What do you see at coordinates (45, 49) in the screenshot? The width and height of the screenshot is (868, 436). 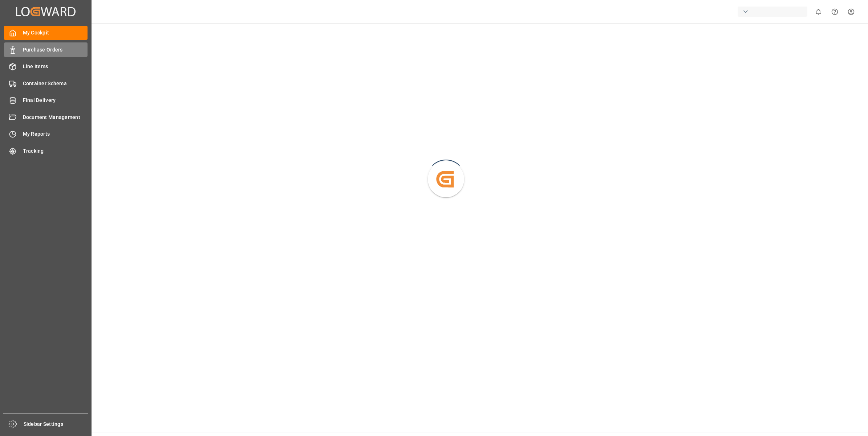 I see `a: Purchase Orders` at bounding box center [45, 49].